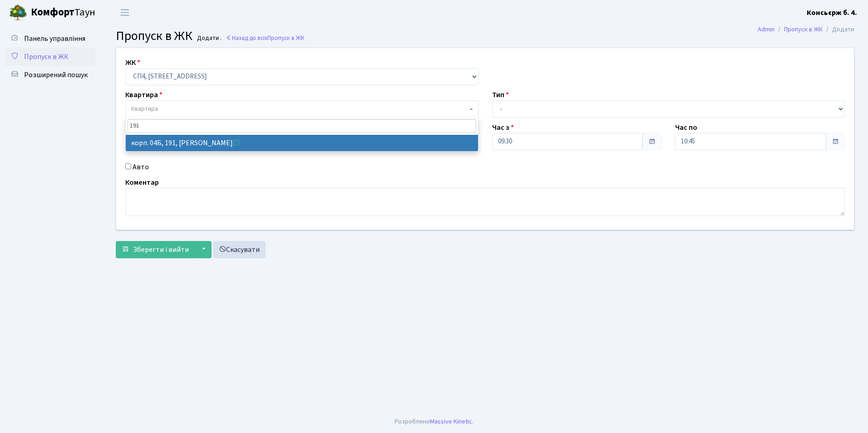 The image size is (868, 433). Describe the element at coordinates (503, 128) in the screenshot. I see `label: Час з` at that location.